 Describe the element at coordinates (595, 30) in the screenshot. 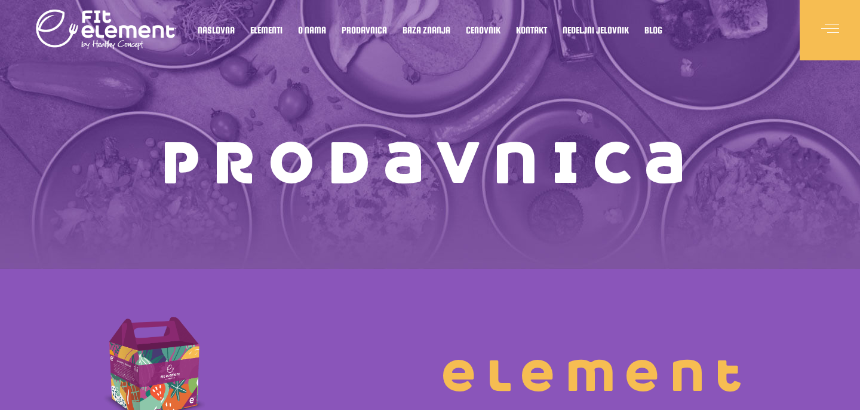

I see `span: Nedeljni jelovnik` at that location.